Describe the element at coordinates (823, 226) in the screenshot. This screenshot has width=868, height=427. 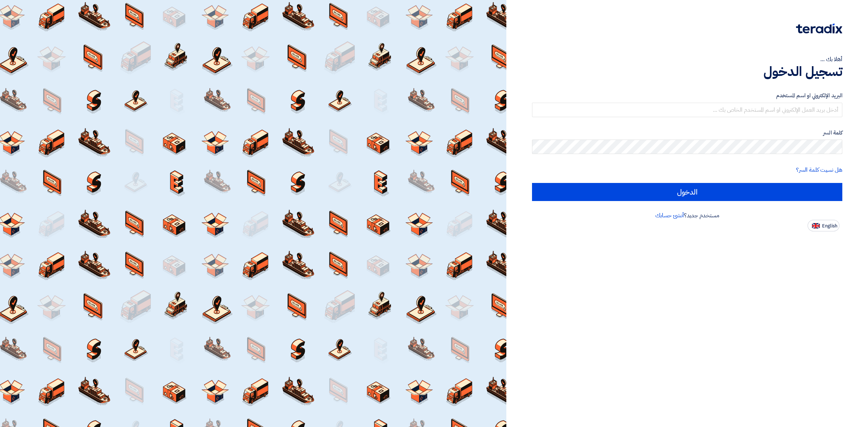
I see `button: English` at that location.